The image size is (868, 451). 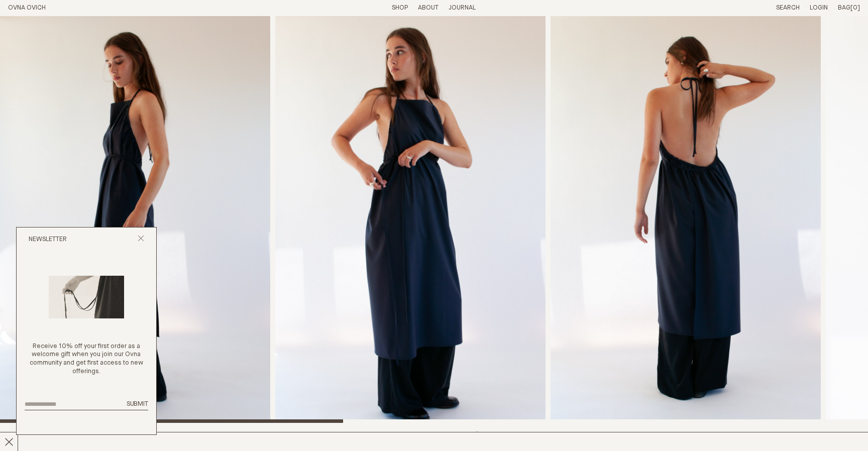 I want to click on a: Journal, so click(x=462, y=7).